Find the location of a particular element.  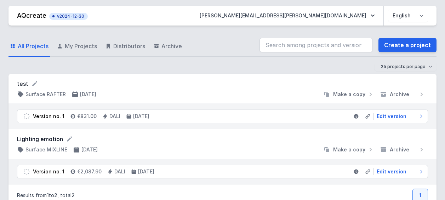

a: My Projects is located at coordinates (77, 46).